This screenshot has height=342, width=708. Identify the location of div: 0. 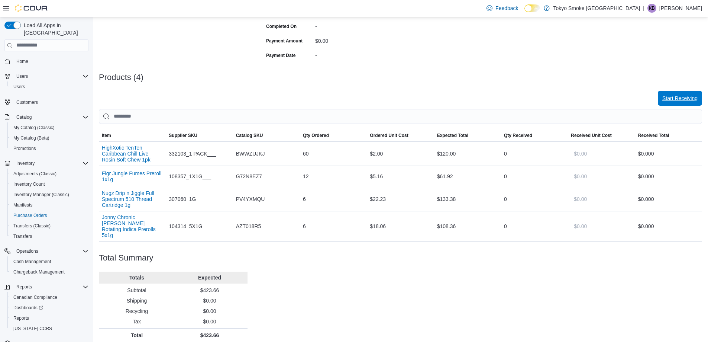
(535, 199).